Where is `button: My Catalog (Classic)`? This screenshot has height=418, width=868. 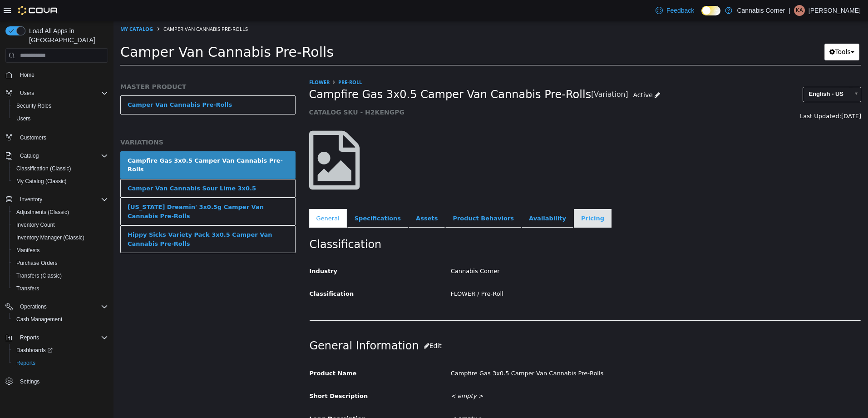 button: My Catalog (Classic) is located at coordinates (60, 181).